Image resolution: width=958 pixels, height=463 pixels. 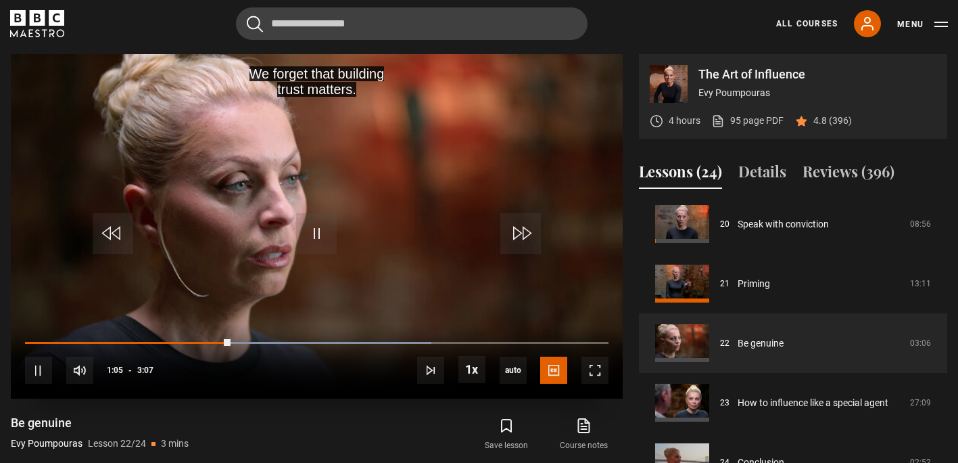 I want to click on p: 4.8 (396), so click(x=832, y=120).